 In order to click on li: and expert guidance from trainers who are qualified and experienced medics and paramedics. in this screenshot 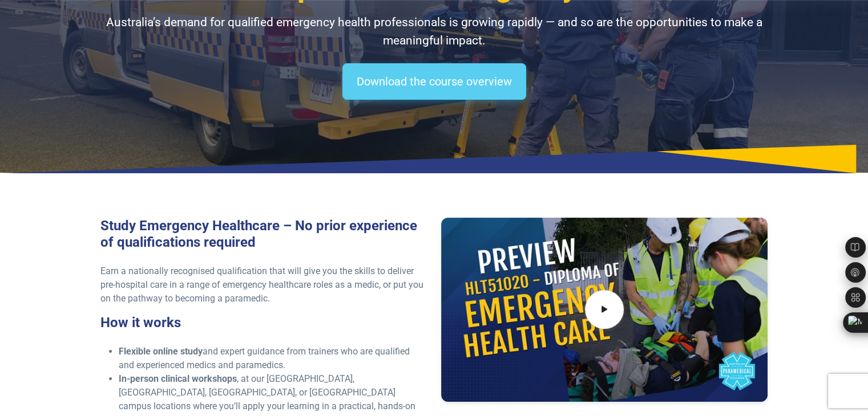, I will do `click(273, 359)`.